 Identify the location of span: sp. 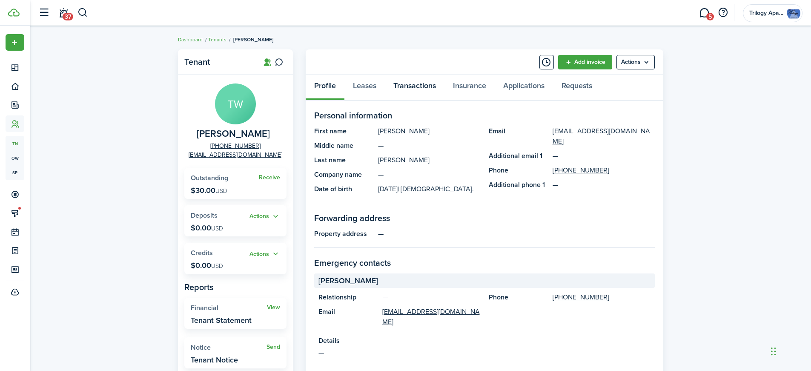
(15, 173).